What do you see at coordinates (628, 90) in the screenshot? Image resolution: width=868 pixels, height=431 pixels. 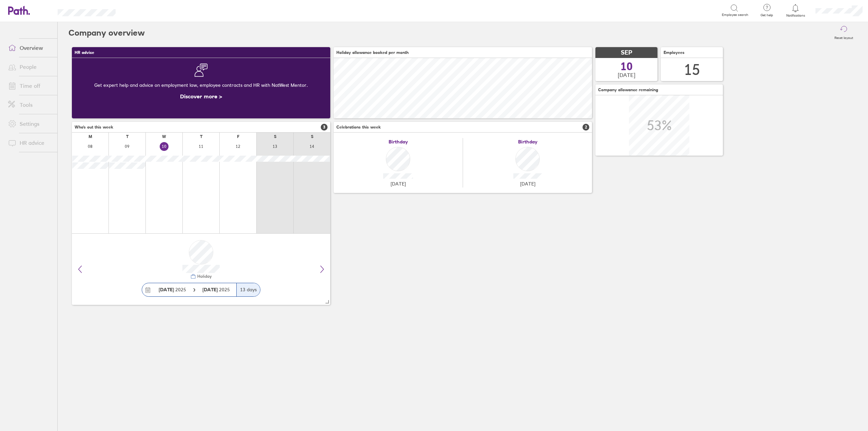 I see `span: Company allowance remaining` at bounding box center [628, 90].